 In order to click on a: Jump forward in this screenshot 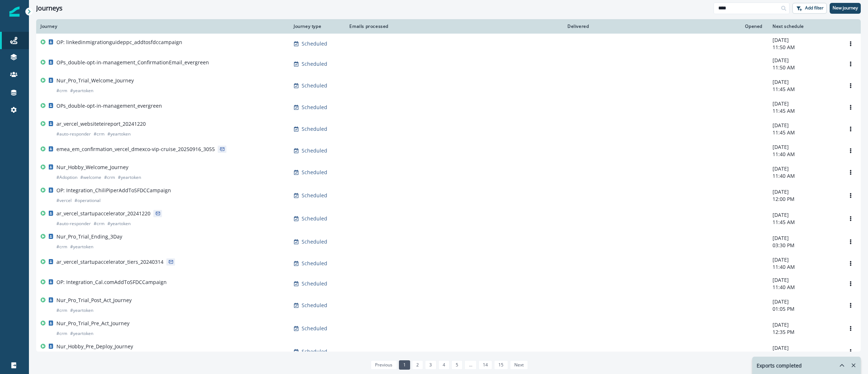, I will do `click(470, 365)`.